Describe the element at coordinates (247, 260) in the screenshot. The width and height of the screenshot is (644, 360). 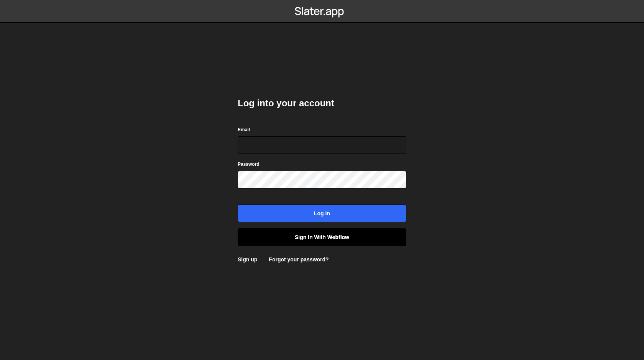
I see `a: Sign up` at that location.